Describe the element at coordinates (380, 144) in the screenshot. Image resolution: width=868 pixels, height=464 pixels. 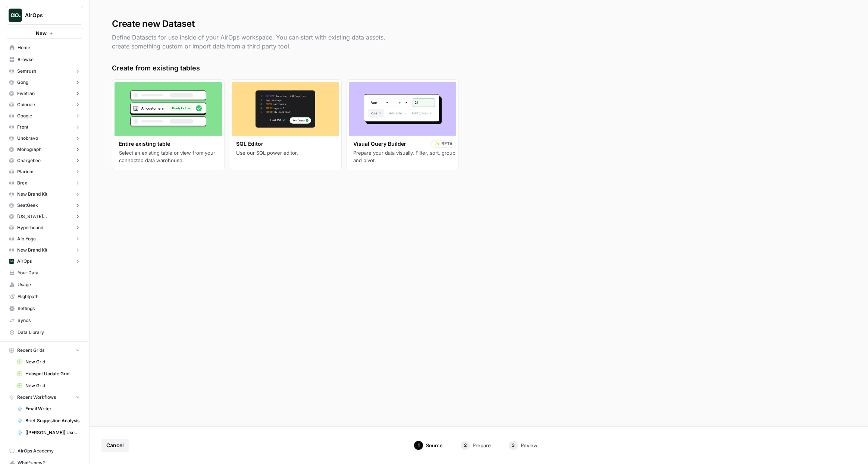
I see `div: Visual Query Builder` at that location.